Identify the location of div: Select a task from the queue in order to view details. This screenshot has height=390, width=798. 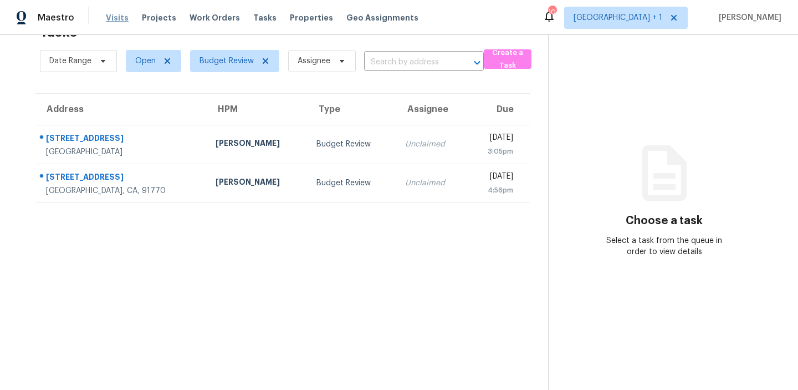
(664, 246).